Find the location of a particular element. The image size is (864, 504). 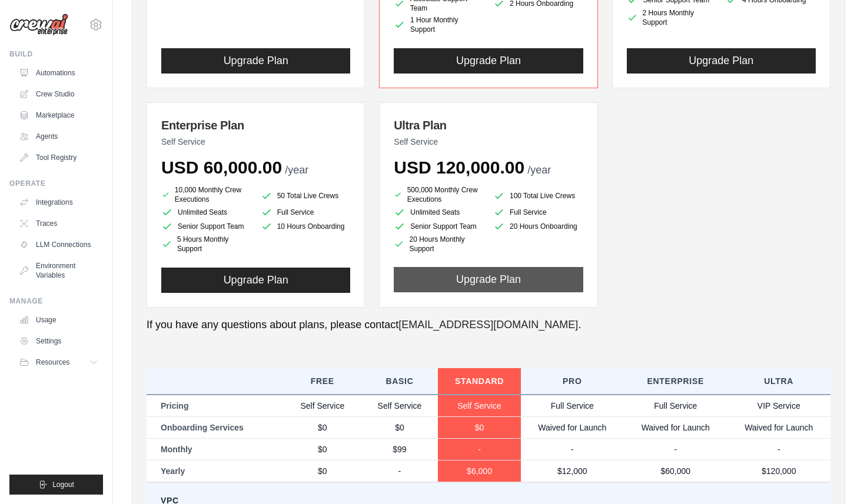

div: Operate is located at coordinates (56, 183).